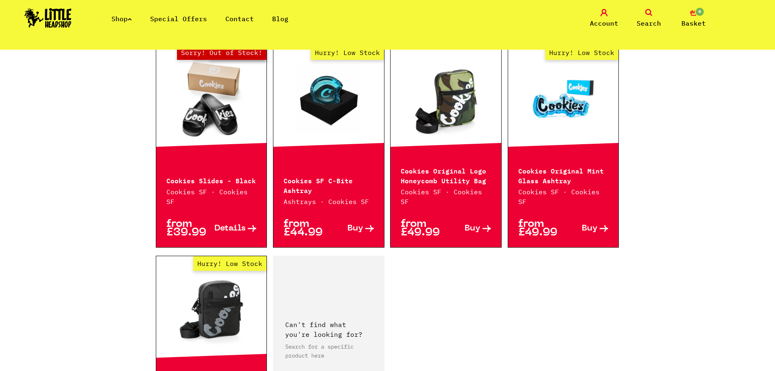 The height and width of the screenshot is (371, 775). What do you see at coordinates (604, 23) in the screenshot?
I see `span: Account` at bounding box center [604, 23].